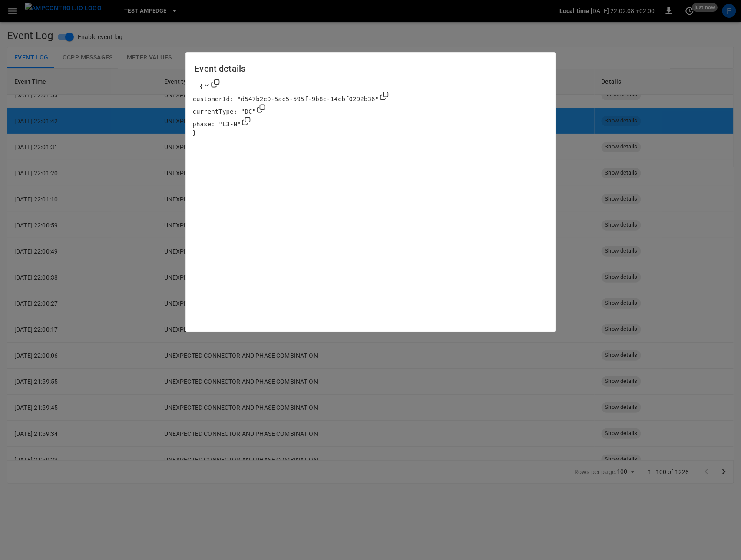 The image size is (741, 560). What do you see at coordinates (308, 99) in the screenshot?
I see `span: " d547b2e0-5ac5-595f-9b8c-14cbf0292b36 "` at bounding box center [308, 99].